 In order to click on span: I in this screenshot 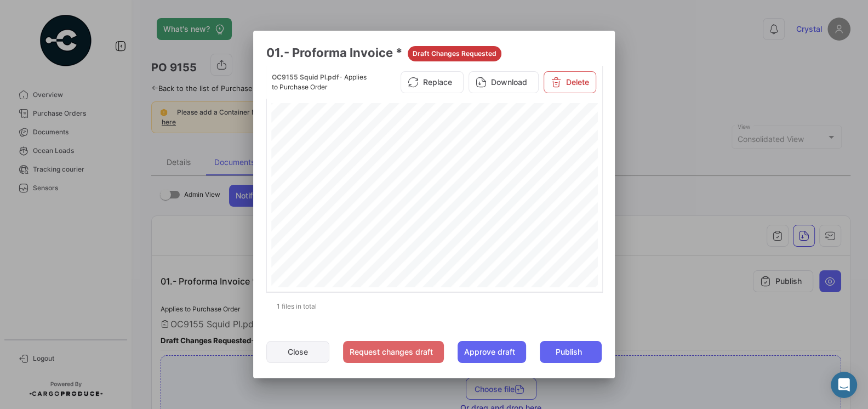, I will do `click(527, 150)`.